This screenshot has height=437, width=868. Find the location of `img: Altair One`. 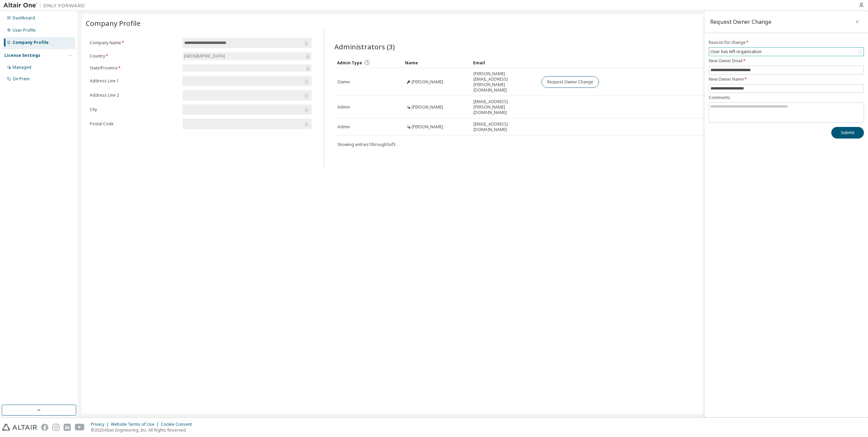

img: Altair One is located at coordinates (46, 5).